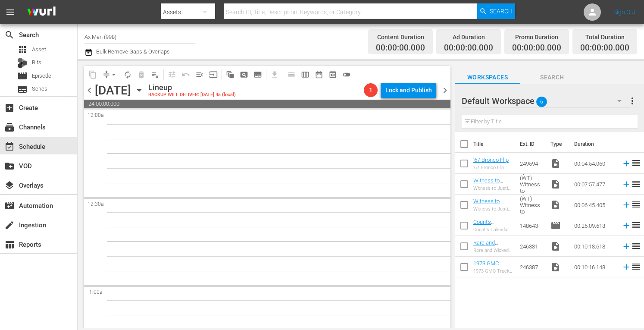 The width and height of the screenshot is (644, 330). Describe the element at coordinates (128, 75) in the screenshot. I see `span: Loop Content` at that location.